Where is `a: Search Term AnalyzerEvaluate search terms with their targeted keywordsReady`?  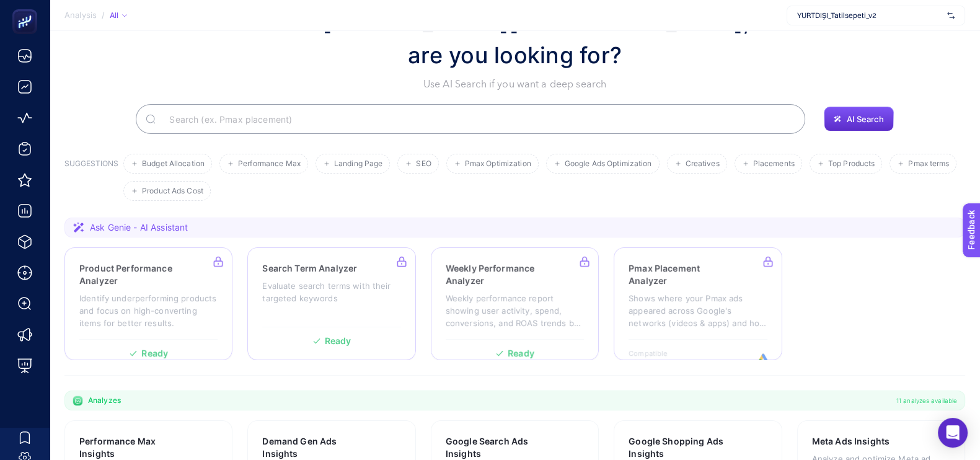
a: Search Term AnalyzerEvaluate search terms with their targeted keywordsReady is located at coordinates (331, 304).